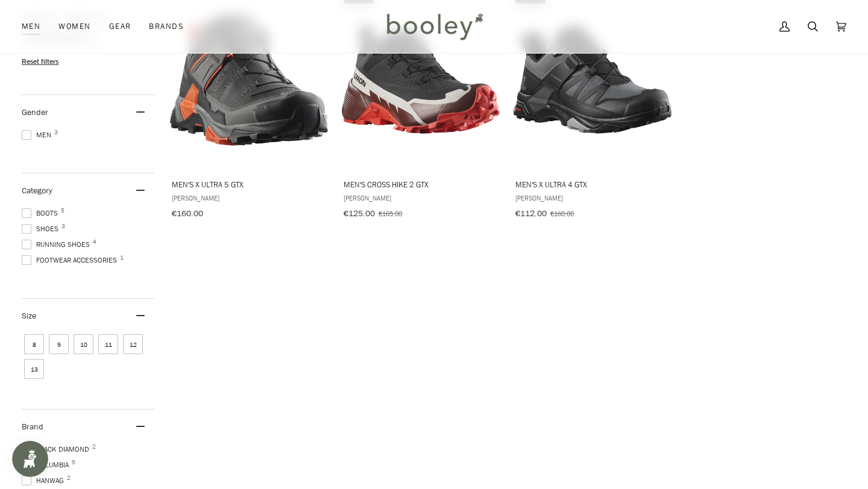  I want to click on span: Category, so click(36, 190).